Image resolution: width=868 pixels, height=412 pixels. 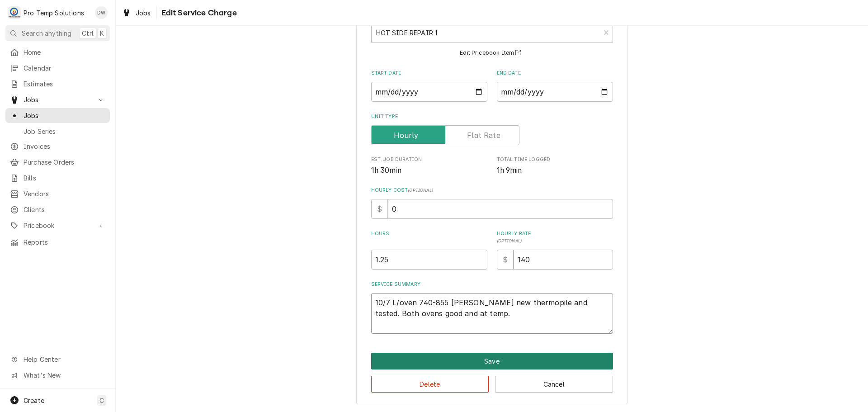 I want to click on a: Job Series, so click(x=57, y=131).